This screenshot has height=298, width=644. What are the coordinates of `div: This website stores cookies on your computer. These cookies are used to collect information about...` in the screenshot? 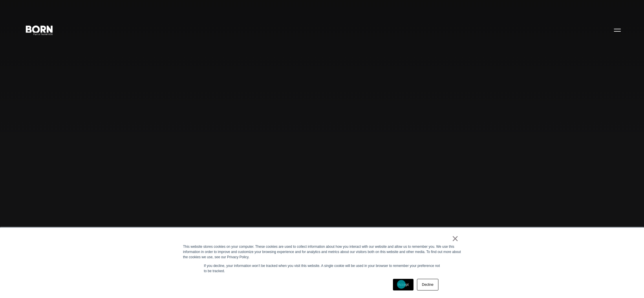 It's located at (322, 251).